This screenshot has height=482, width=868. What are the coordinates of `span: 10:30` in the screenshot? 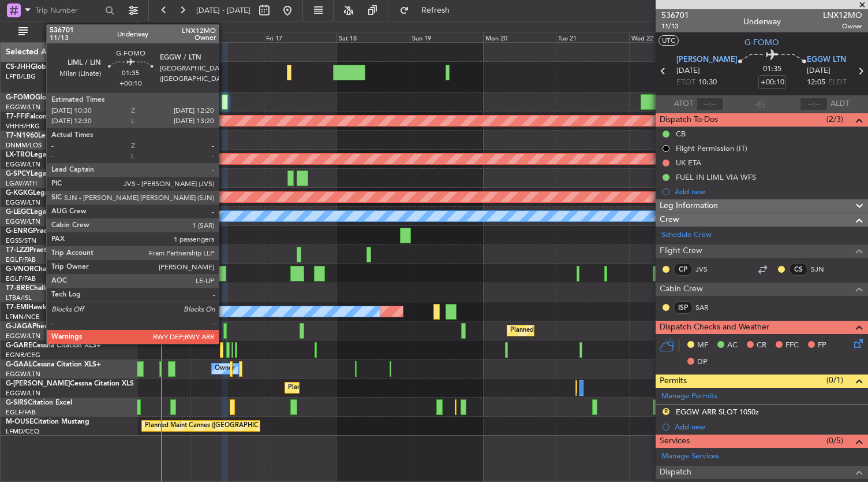 It's located at (707, 82).